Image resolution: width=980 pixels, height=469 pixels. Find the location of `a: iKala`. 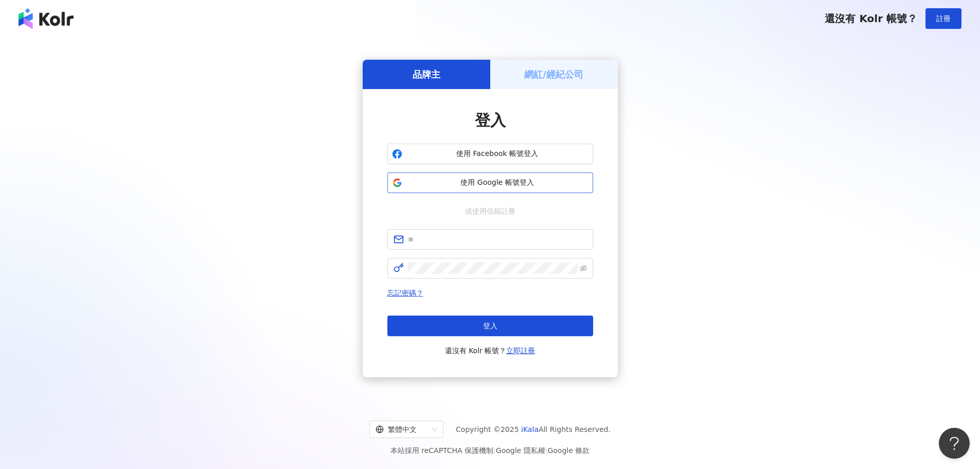

a: iKala is located at coordinates (530, 430).